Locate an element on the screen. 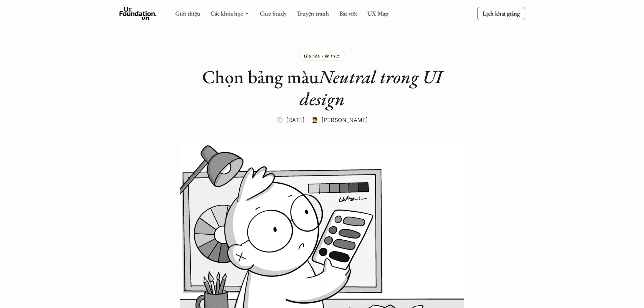 The image size is (644, 308). p: Lúa hóa kiến thức is located at coordinates (322, 56).